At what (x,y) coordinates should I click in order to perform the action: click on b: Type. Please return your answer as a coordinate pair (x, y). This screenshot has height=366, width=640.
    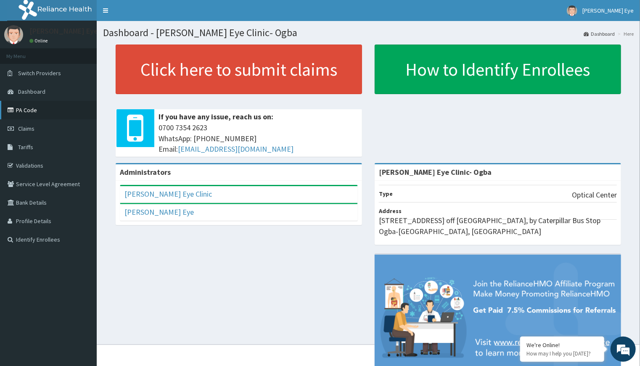
    Looking at the image, I should click on (386, 194).